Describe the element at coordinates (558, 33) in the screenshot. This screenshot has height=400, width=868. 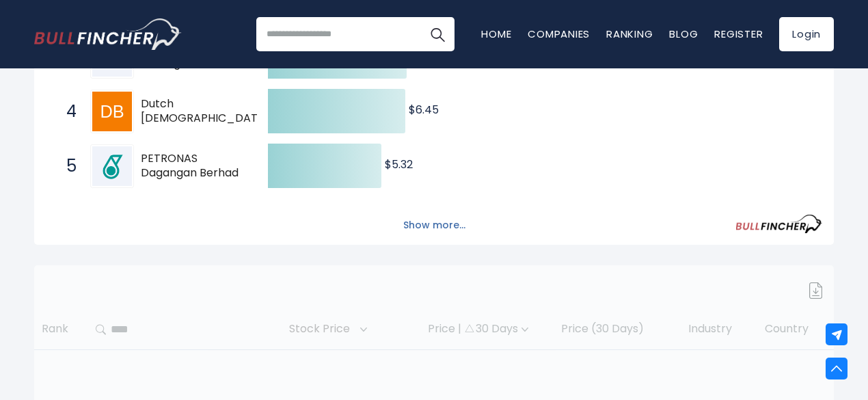
I see `a: Companies` at that location.